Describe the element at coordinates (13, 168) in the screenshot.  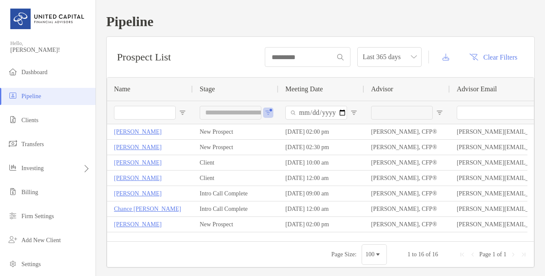
I see `img: investing icon` at that location.